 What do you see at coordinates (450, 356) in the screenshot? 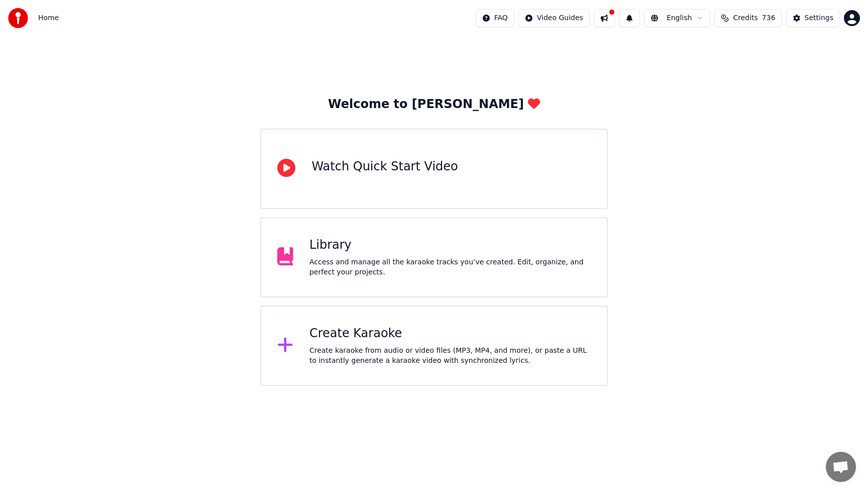
I see `div: Create karaoke from audio or video files (MP3, MP4, and more), or paste a URL to instantly genera...` at bounding box center [450, 356].